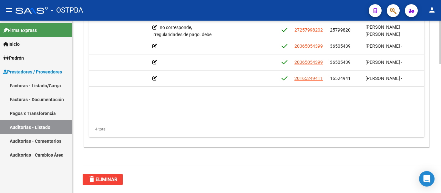 The height and width of the screenshot is (193, 441). Describe the element at coordinates (308, 78) in the screenshot. I see `span: 20165249411` at that location.